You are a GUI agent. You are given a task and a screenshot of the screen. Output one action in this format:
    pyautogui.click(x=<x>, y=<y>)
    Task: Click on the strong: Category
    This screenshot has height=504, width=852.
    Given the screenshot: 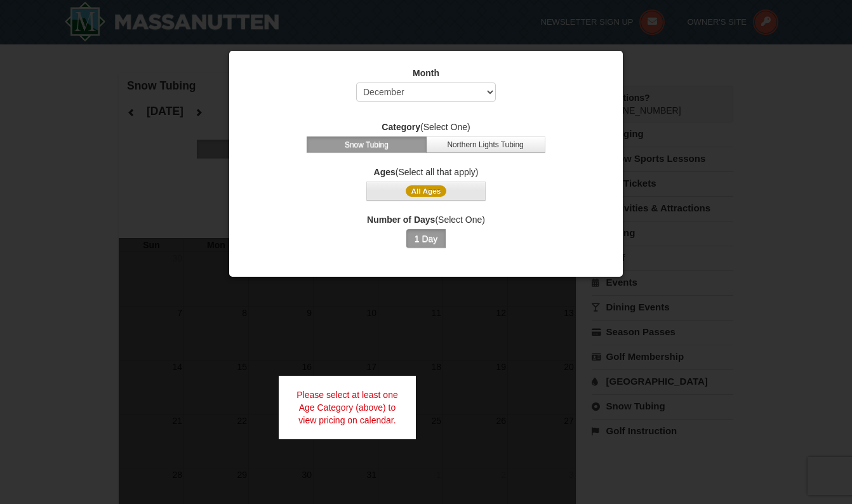 What is the action you would take?
    pyautogui.click(x=400, y=127)
    